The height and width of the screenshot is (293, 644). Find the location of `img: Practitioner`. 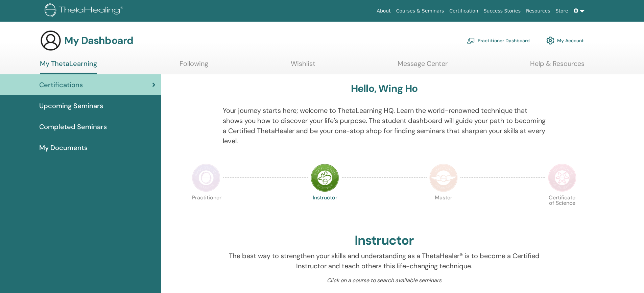

img: Practitioner is located at coordinates (206, 178).